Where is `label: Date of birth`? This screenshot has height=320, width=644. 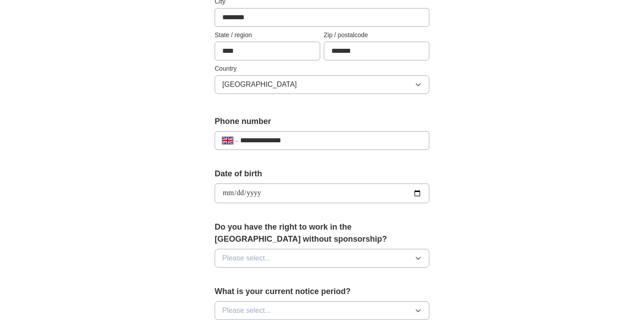
label: Date of birth is located at coordinates (322, 174).